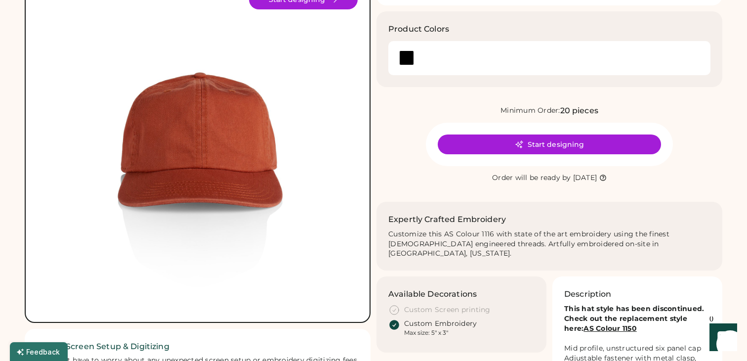  I want to click on div: Minimum Order:, so click(530, 111).